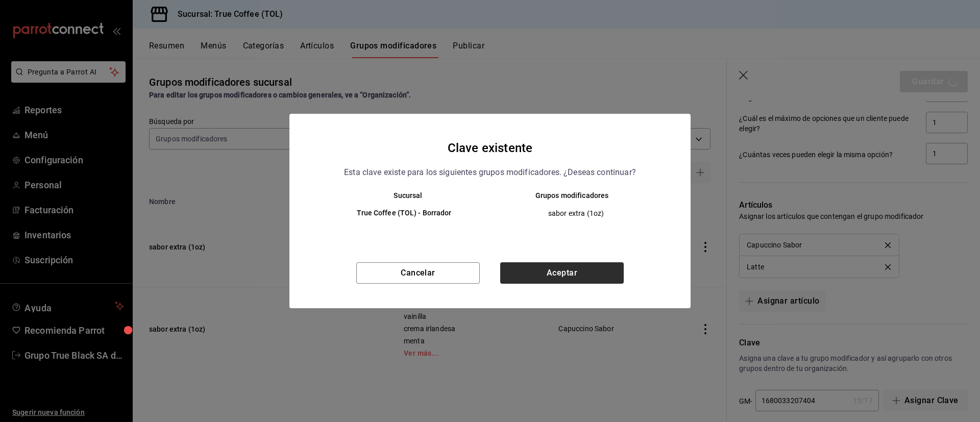 The image size is (980, 422). I want to click on button: Cancelar, so click(418, 273).